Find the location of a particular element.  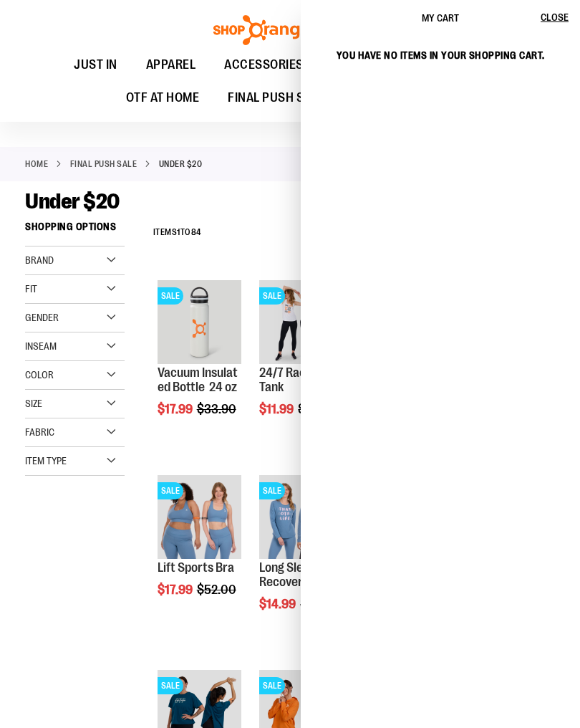

span: 1 is located at coordinates (178, 232).